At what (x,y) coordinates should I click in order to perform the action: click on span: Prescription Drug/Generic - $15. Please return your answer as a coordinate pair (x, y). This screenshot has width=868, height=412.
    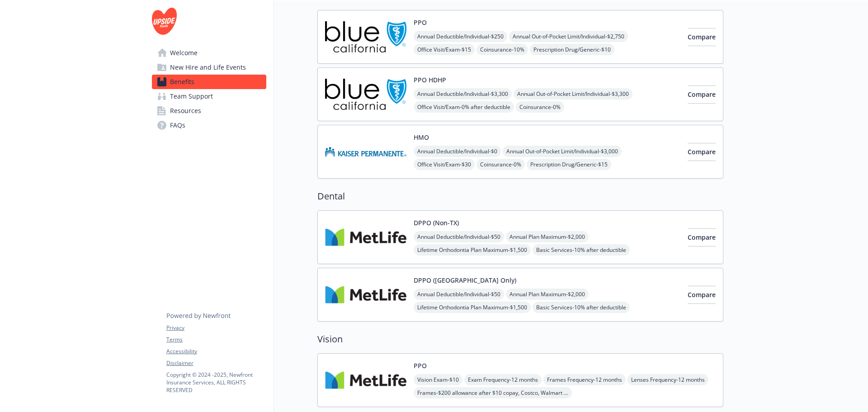
    Looking at the image, I should click on (569, 164).